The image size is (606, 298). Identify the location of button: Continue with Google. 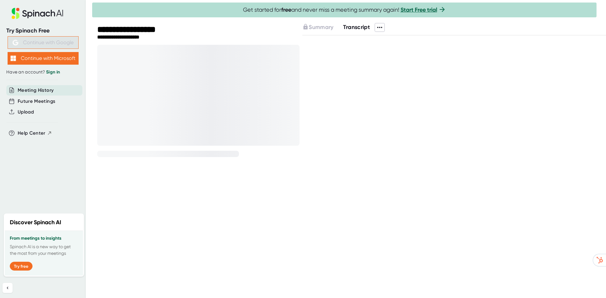
(43, 43).